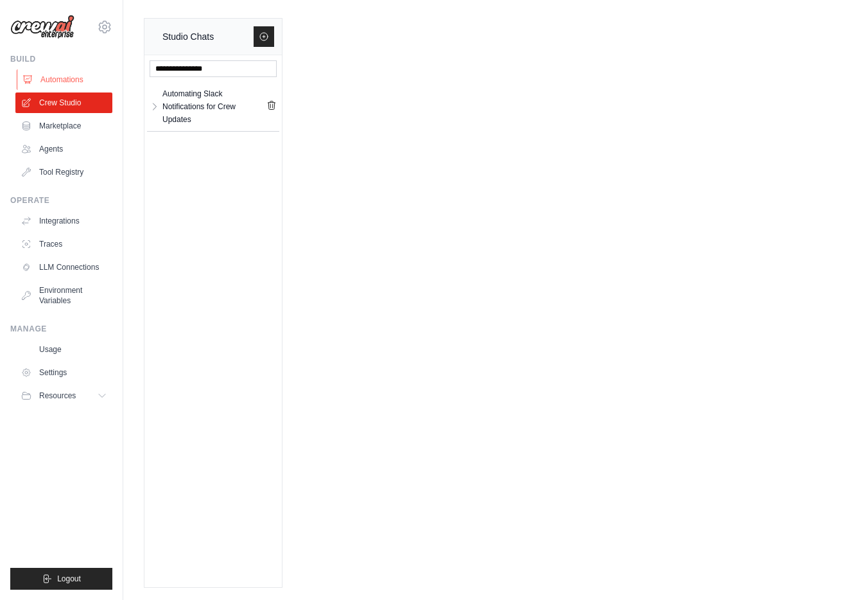 Image resolution: width=868 pixels, height=600 pixels. What do you see at coordinates (61, 579) in the screenshot?
I see `button: Logout` at bounding box center [61, 579].